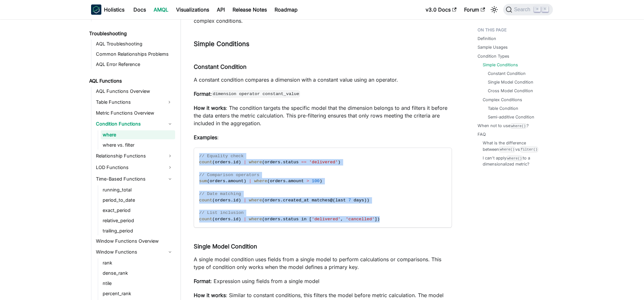 The image size is (644, 300). What do you see at coordinates (502, 99) in the screenshot?
I see `a: Complex Conditions` at bounding box center [502, 99].